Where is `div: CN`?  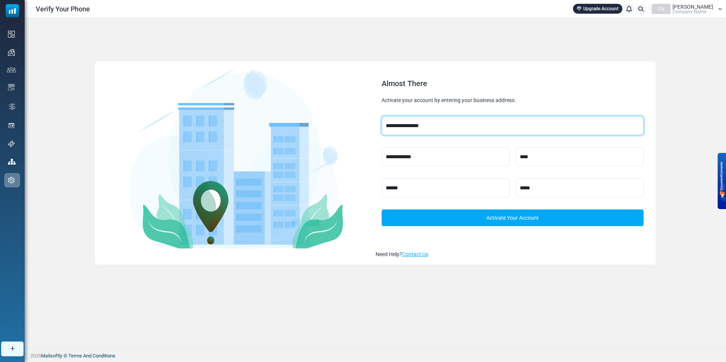 div: CN is located at coordinates (661, 9).